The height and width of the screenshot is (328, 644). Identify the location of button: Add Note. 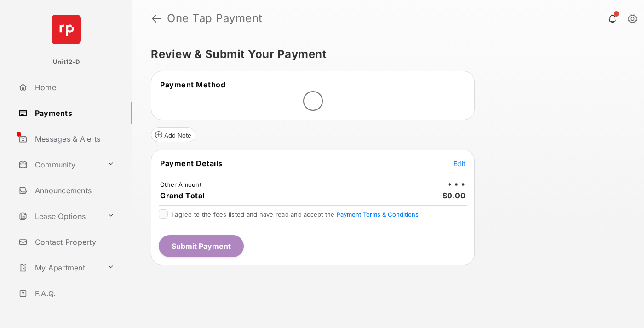
(173, 135).